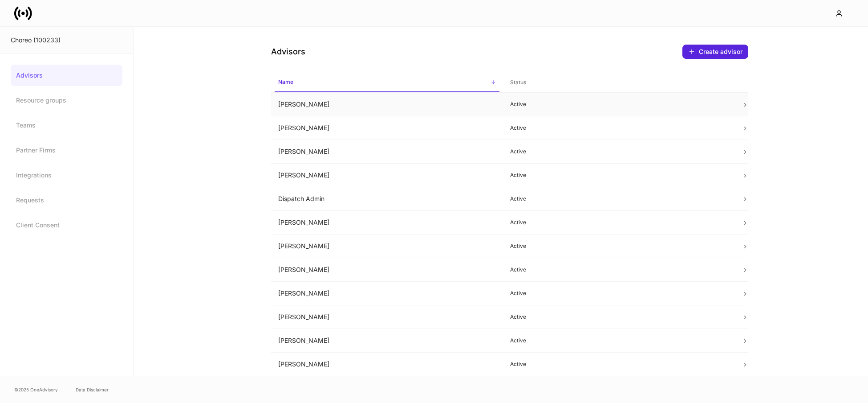  What do you see at coordinates (66, 175) in the screenshot?
I see `a: Integrations` at bounding box center [66, 175].